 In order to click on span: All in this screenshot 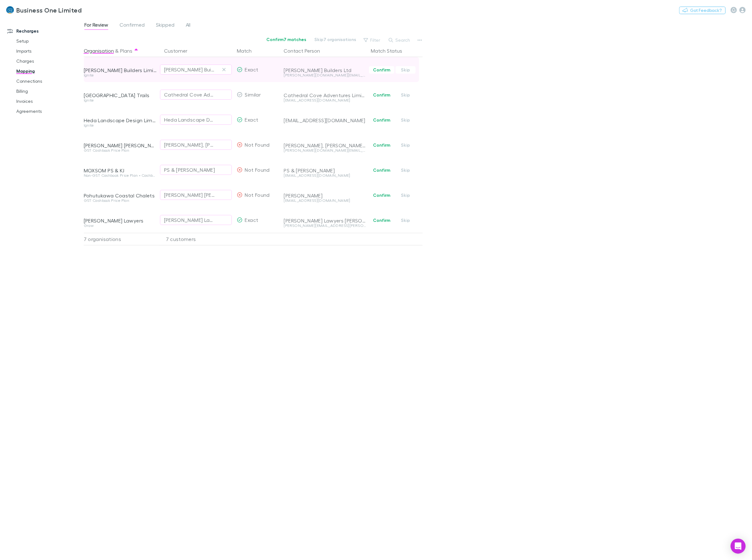, I will do `click(188, 26)`.